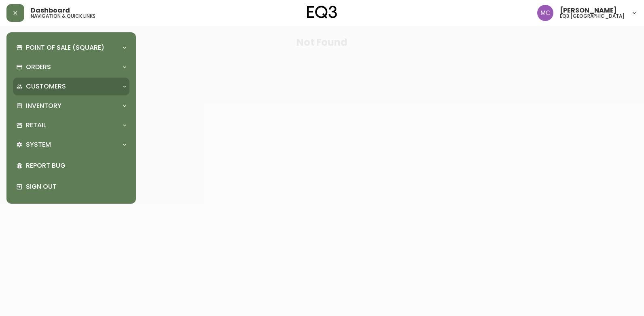  Describe the element at coordinates (71, 67) in the screenshot. I see `div: Orders` at that location.